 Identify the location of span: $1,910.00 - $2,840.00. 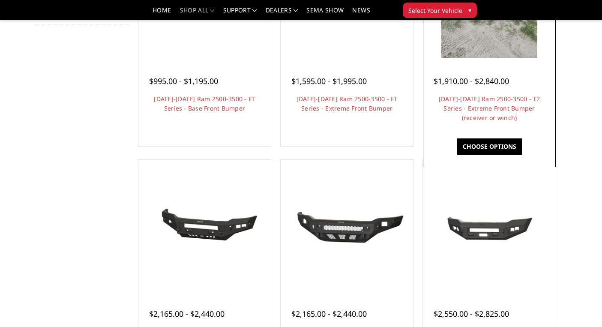
(471, 81).